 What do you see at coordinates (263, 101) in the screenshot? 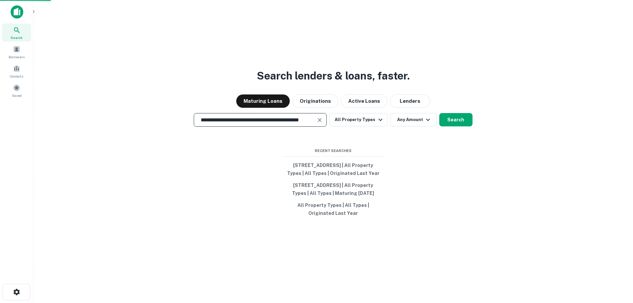
I see `button: Maturing Loans` at bounding box center [263, 101].